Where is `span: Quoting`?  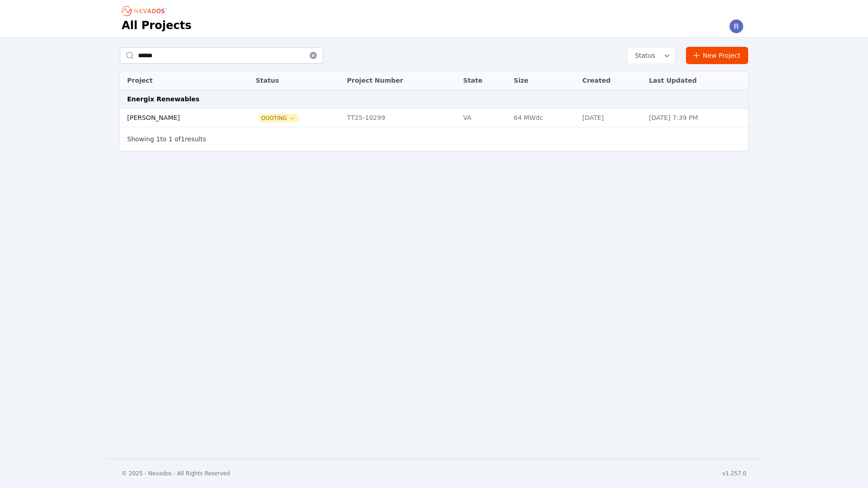
span: Quoting is located at coordinates (278, 118).